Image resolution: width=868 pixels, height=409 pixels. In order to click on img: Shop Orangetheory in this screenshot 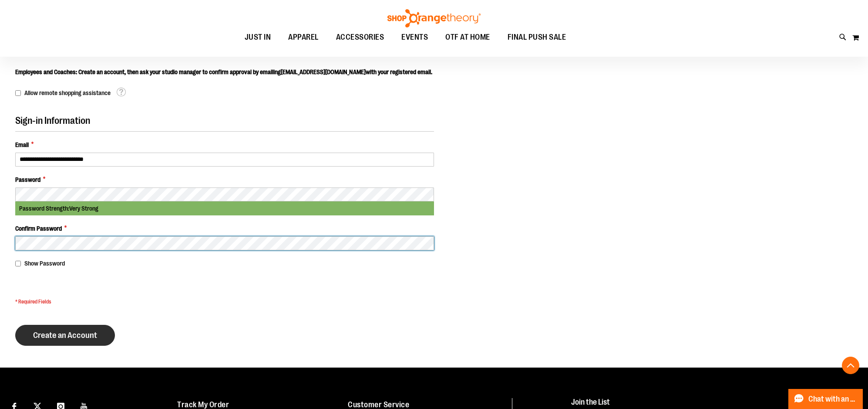, I will do `click(434, 19)`.